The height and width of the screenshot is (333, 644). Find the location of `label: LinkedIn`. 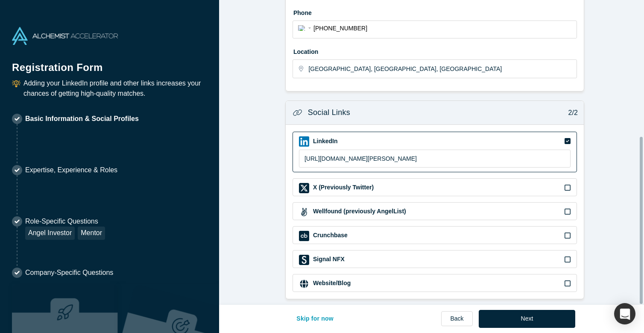

label: LinkedIn is located at coordinates (325, 141).